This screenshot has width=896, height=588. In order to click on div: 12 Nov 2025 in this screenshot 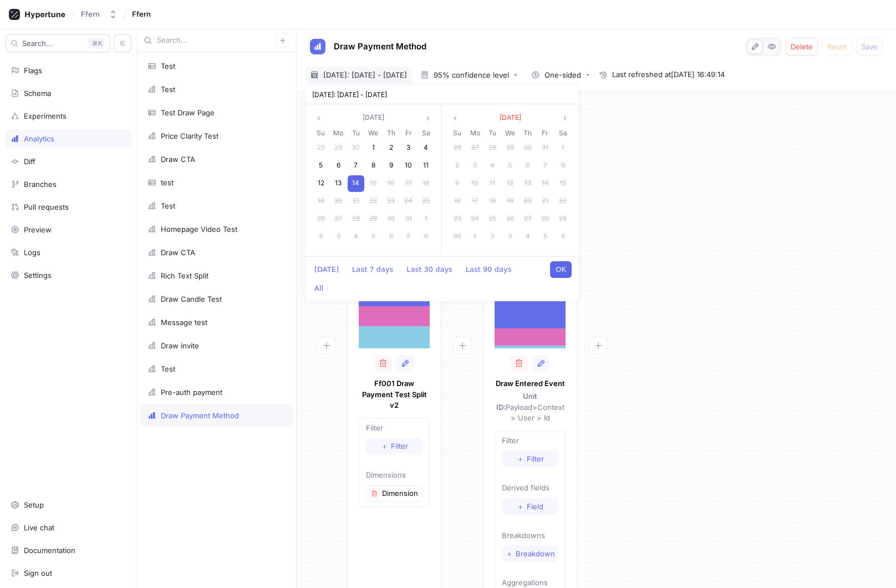, I will do `click(510, 184)`.